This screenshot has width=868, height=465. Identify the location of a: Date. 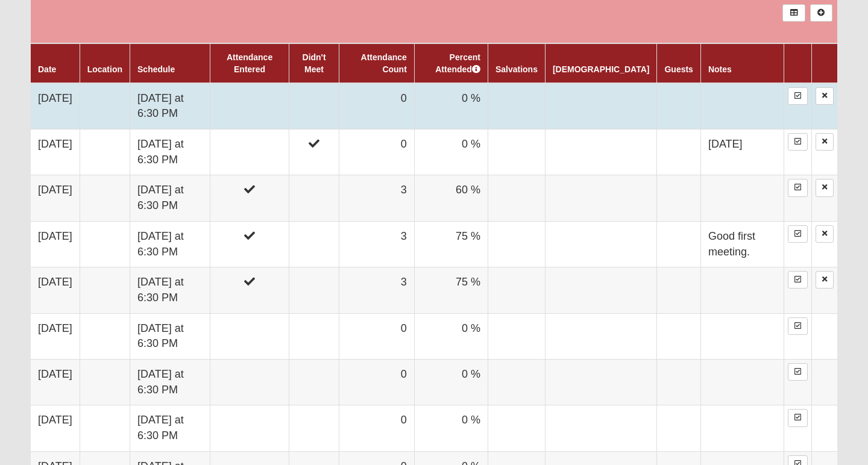
(47, 69).